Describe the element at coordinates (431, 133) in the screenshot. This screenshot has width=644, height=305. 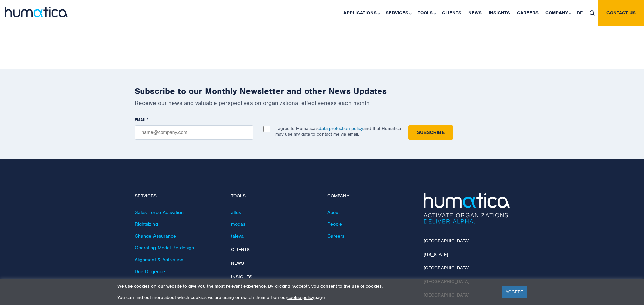
I see `input: Subscribe` at that location.